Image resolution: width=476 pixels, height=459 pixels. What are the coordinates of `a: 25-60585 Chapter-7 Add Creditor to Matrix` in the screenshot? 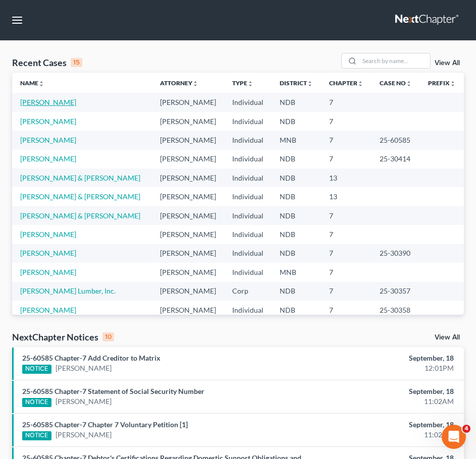 It's located at (91, 358).